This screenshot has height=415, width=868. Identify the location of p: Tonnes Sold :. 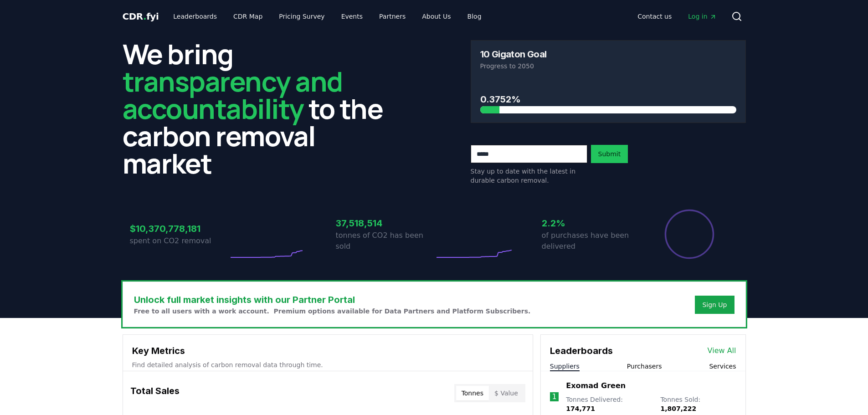
(699, 404).